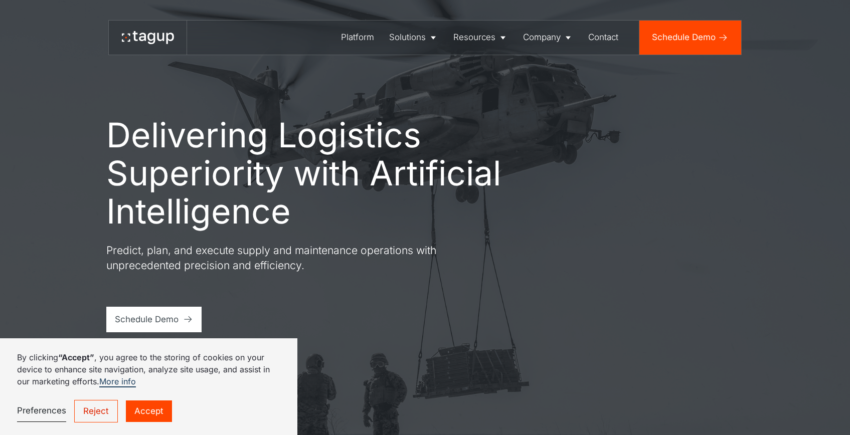 Image resolution: width=850 pixels, height=435 pixels. What do you see at coordinates (148, 370) in the screenshot?
I see `p: By clicking , you agree to the storing of cookies on your device to enhance site navigation, anal...` at bounding box center [148, 370].